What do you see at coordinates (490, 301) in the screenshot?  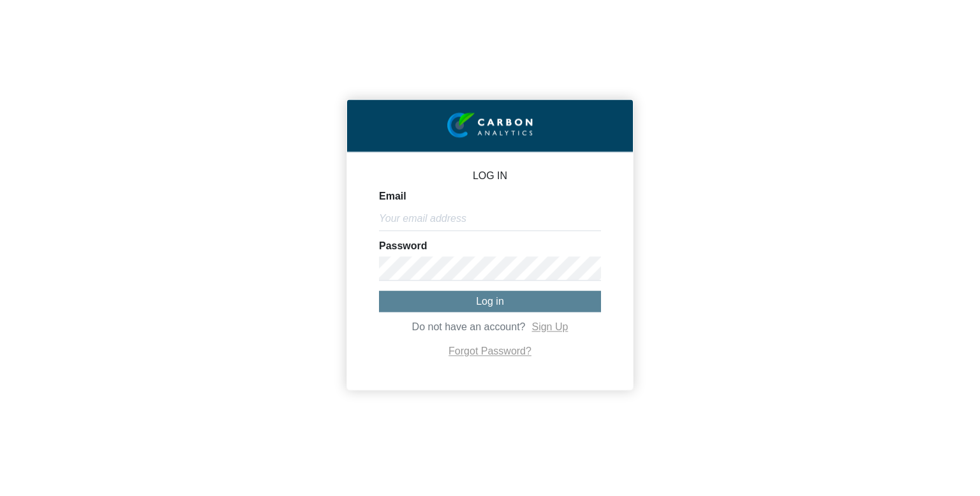 I see `button: Log in` at bounding box center [490, 301].